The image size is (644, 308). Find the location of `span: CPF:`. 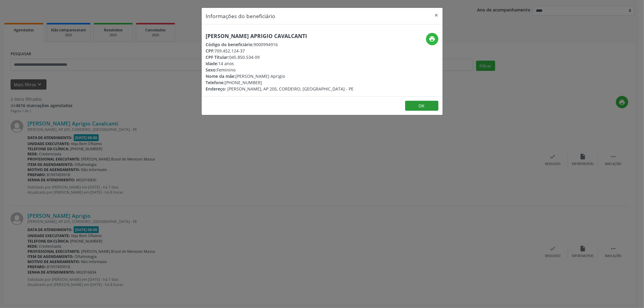

span: CPF: is located at coordinates (210, 50).